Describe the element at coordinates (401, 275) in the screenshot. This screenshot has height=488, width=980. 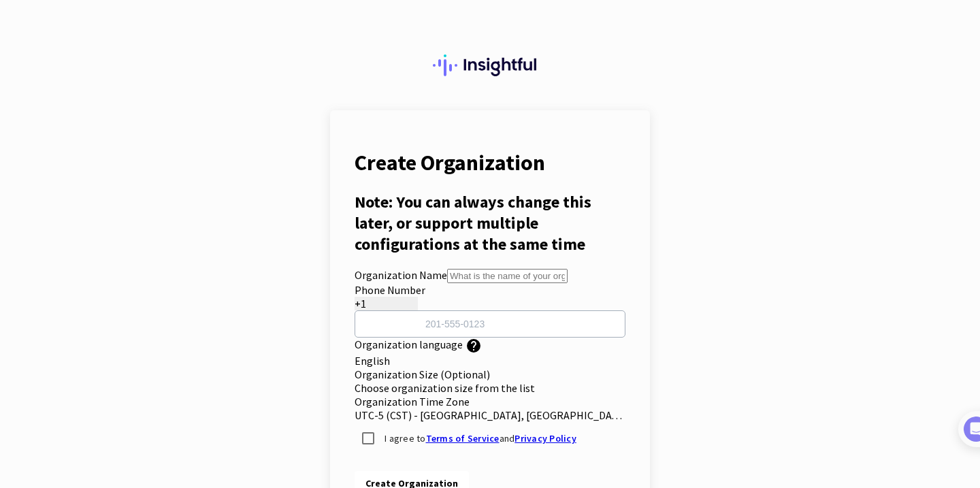
I see `label: Organization Name` at that location.